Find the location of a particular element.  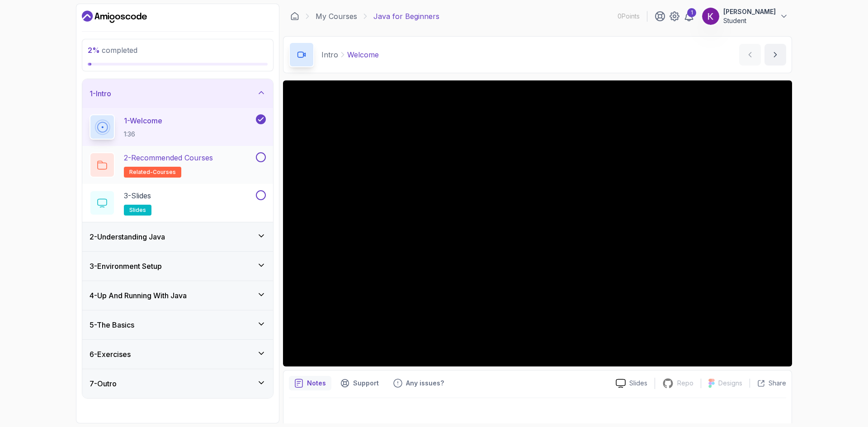

p: 1:36 is located at coordinates (143, 135).